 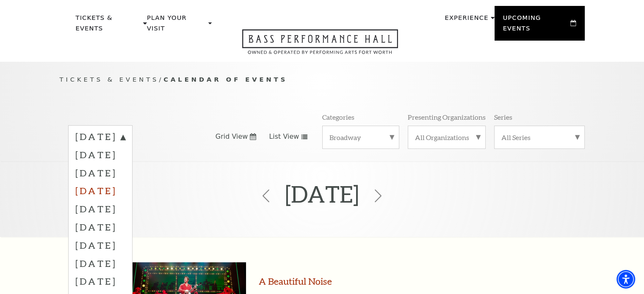 I want to click on label: All Series, so click(x=539, y=137).